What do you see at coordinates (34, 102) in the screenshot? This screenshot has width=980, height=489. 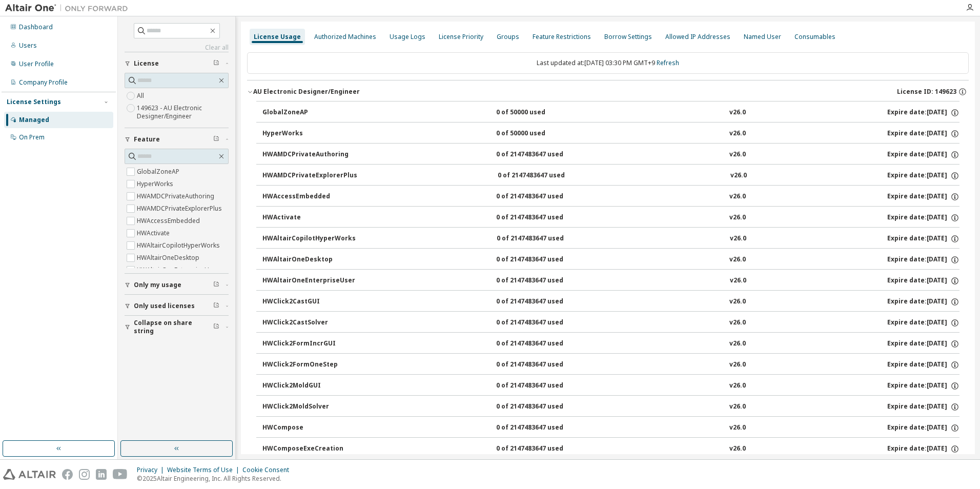 I see `div: License Settings` at bounding box center [34, 102].